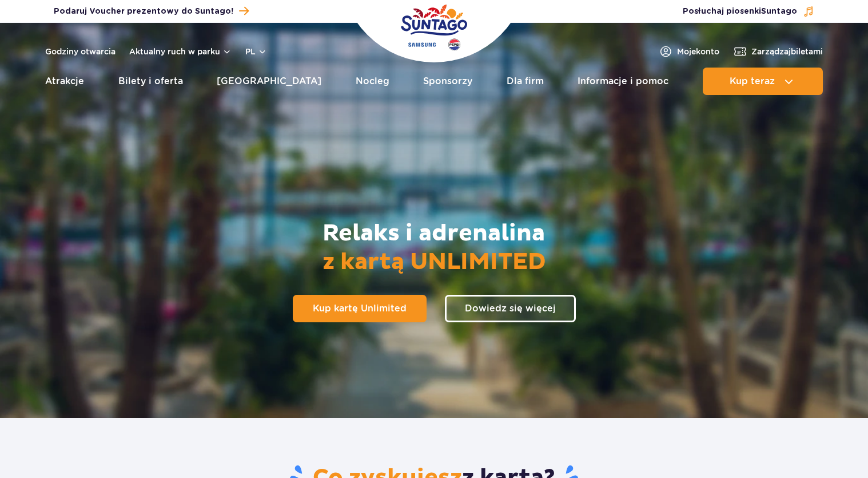 The width and height of the screenshot is (868, 478). I want to click on h2: Relaks i adrenalina, so click(434, 248).